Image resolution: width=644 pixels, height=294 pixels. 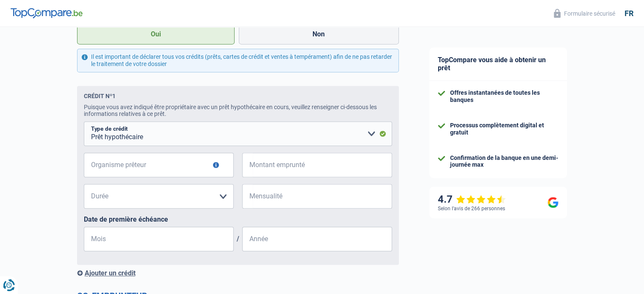 What do you see at coordinates (99, 96) in the screenshot?
I see `div: Crédit nº1` at bounding box center [99, 96].